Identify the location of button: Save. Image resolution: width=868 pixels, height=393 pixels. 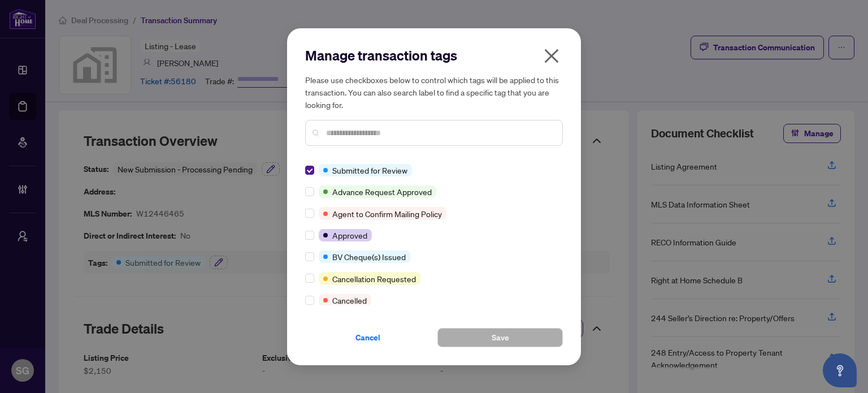
(500, 337).